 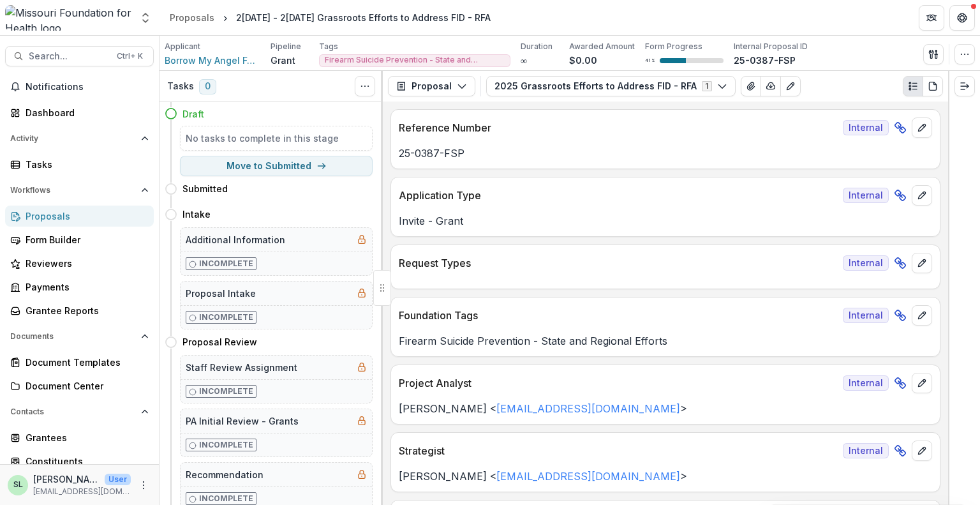 What do you see at coordinates (73, 336) in the screenshot?
I see `span: Documents` at bounding box center [73, 336].